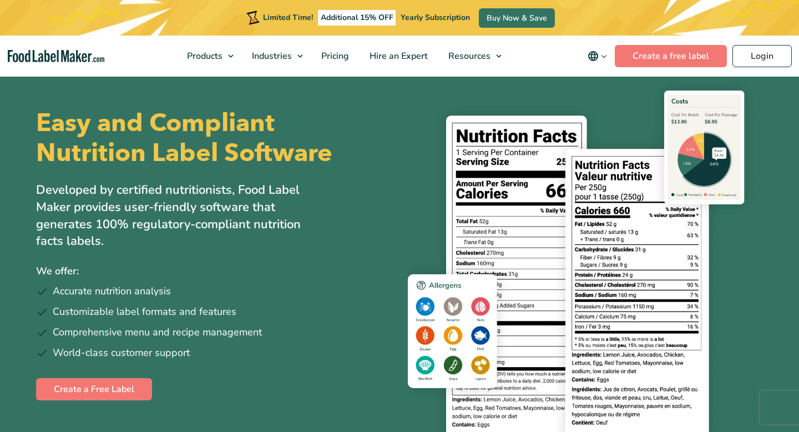 Image resolution: width=799 pixels, height=432 pixels. I want to click on span: Additional 15% OFF, so click(357, 18).